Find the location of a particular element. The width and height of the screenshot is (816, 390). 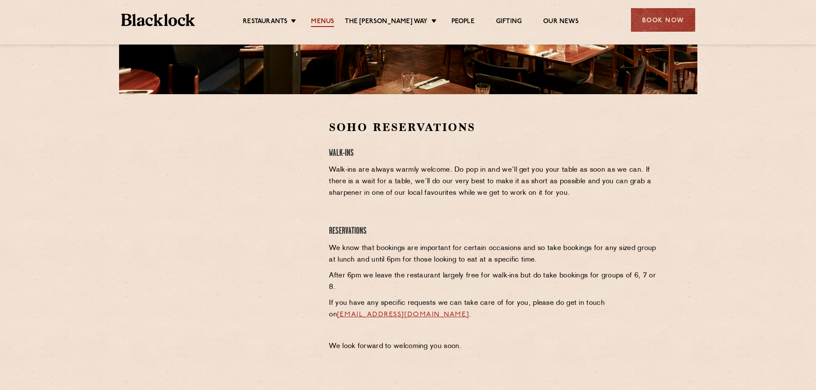

p: Walk-ins are always warmly welcome. Do pop in and we’ll get you your table as soon as we can. If ... is located at coordinates (493, 182).